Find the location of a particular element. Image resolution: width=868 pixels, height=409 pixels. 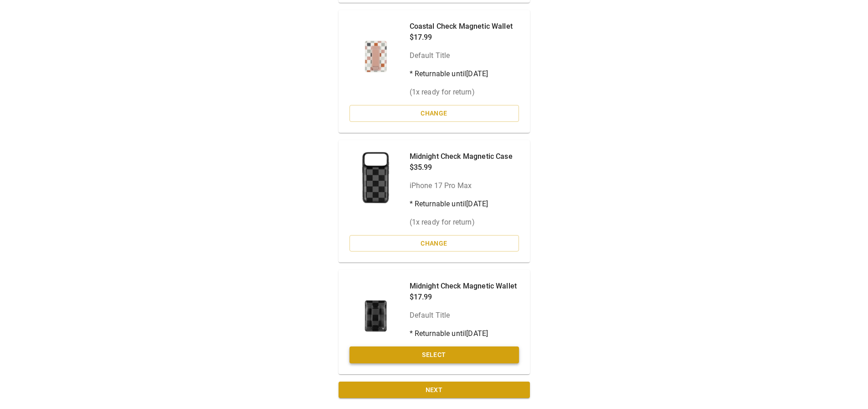

p: Midnight Check Magnetic Case is located at coordinates (461, 156).